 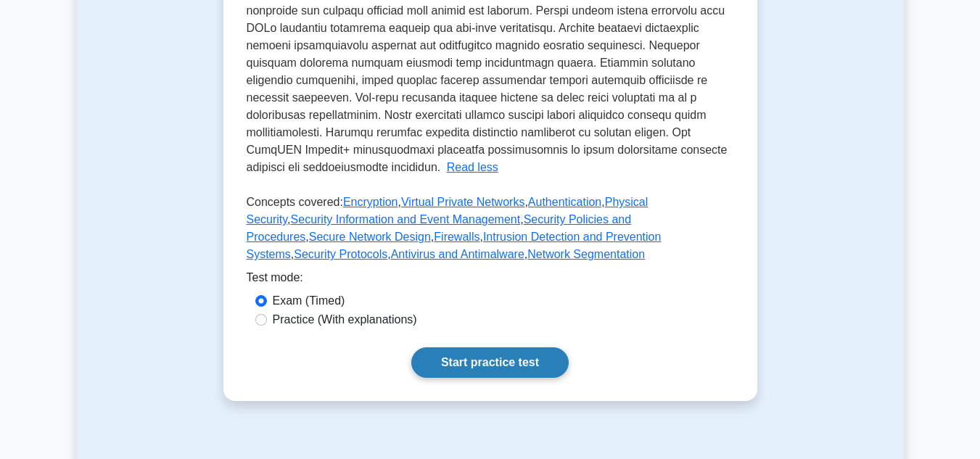 What do you see at coordinates (309, 301) in the screenshot?
I see `label: Exam (Timed)` at bounding box center [309, 301].